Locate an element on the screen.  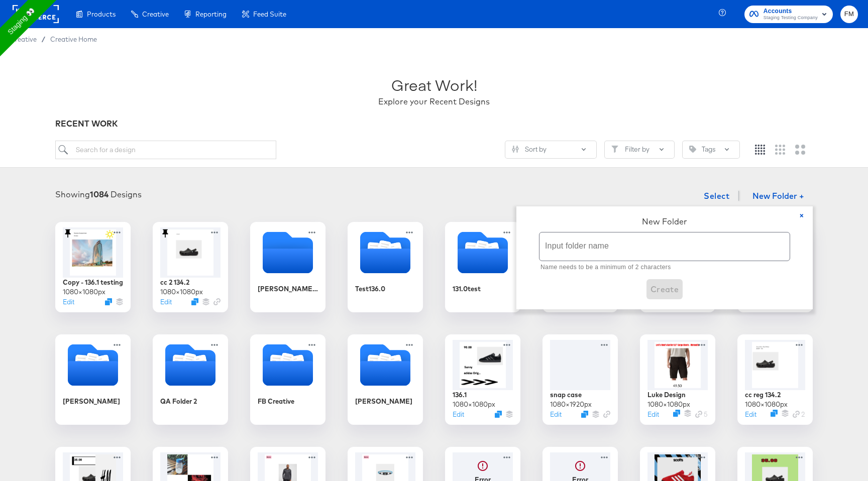
div: cc 2 134.21080×1080pxEditDuplicate is located at coordinates (191, 267).